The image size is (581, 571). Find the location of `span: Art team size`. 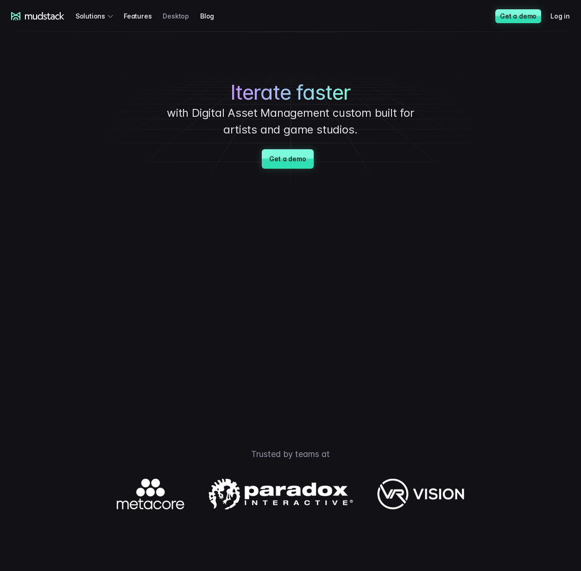

span: Art team size is located at coordinates (172, 80).